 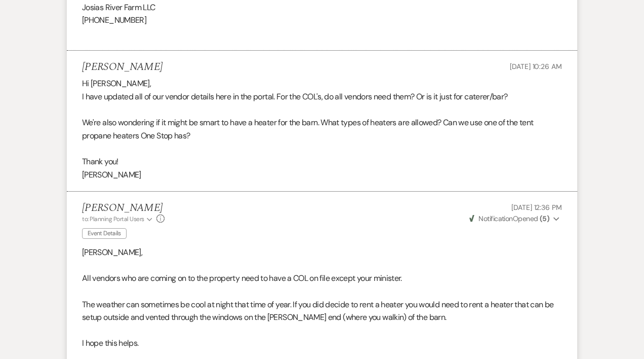 What do you see at coordinates (322, 310) in the screenshot?
I see `p: The weather can sometimes be cool at night that time of year. If you did decide to rent a heater ...` at bounding box center [322, 310].